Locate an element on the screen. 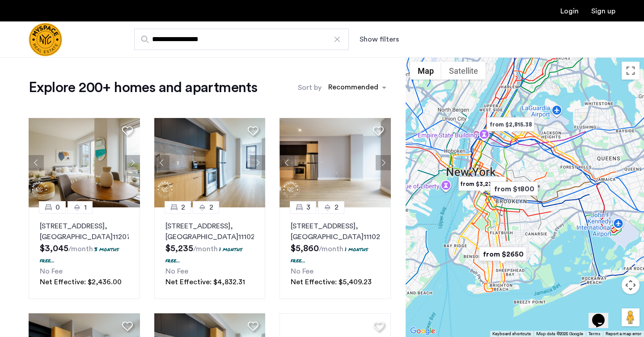 The image size is (644, 337). span: Map data ©2025 Google is located at coordinates (559, 334).